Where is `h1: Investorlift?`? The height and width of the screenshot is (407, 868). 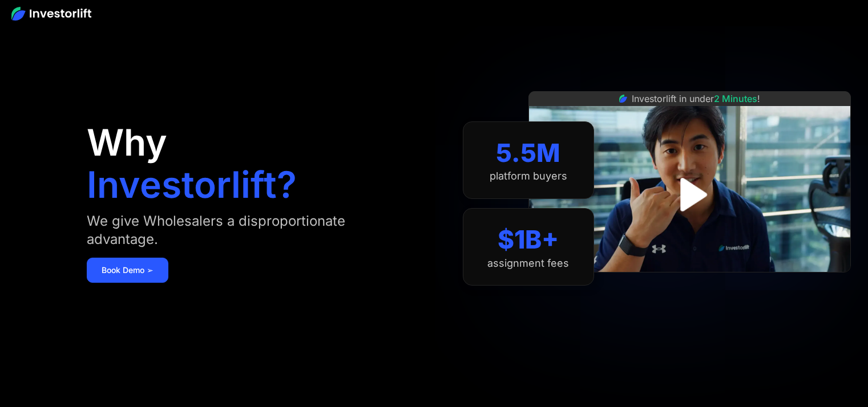
h1: Investorlift? is located at coordinates (192, 185).